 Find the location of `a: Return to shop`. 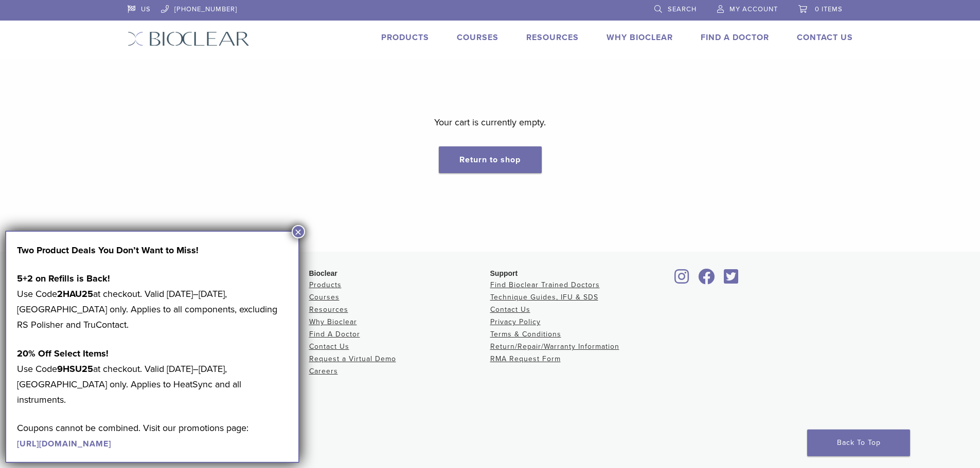

a: Return to shop is located at coordinates (490, 160).